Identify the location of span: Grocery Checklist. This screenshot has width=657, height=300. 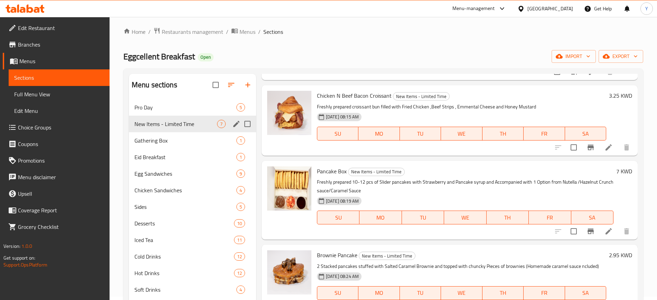
(61, 227).